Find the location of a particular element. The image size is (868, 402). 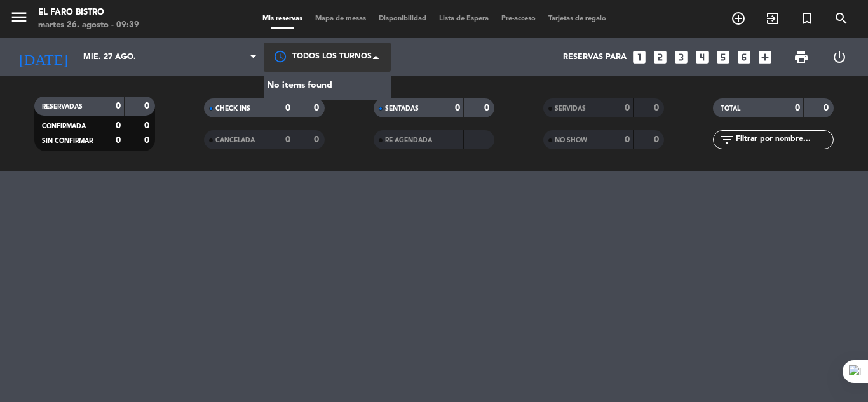

i: arrow_drop_down is located at coordinates (126, 57).